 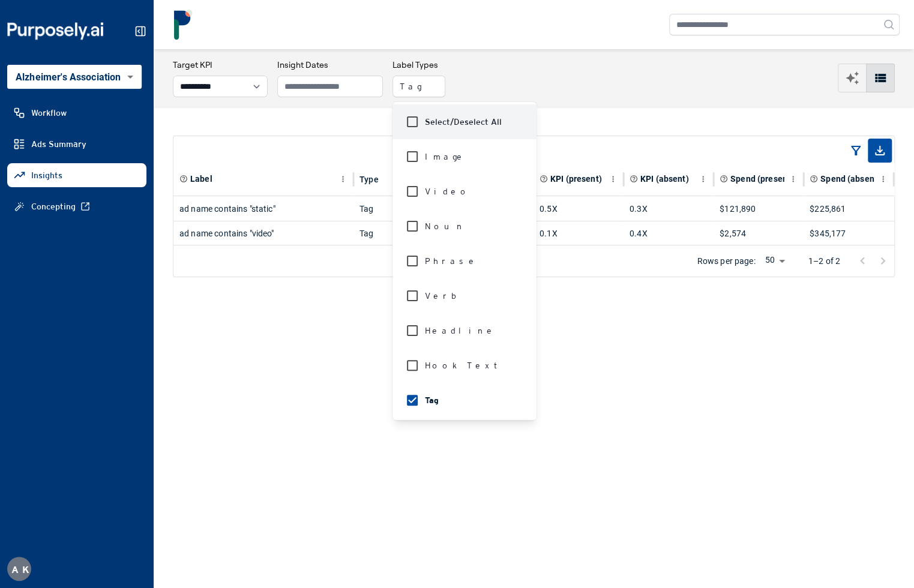 What do you see at coordinates (703, 179) in the screenshot?
I see `button: KPI (absent) column menu` at bounding box center [703, 179].